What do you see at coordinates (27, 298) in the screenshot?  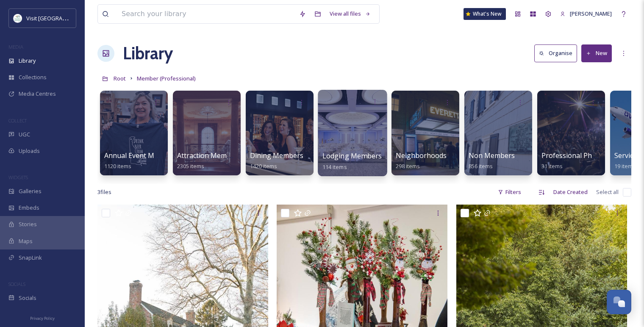 I see `span: Socials` at bounding box center [27, 298].